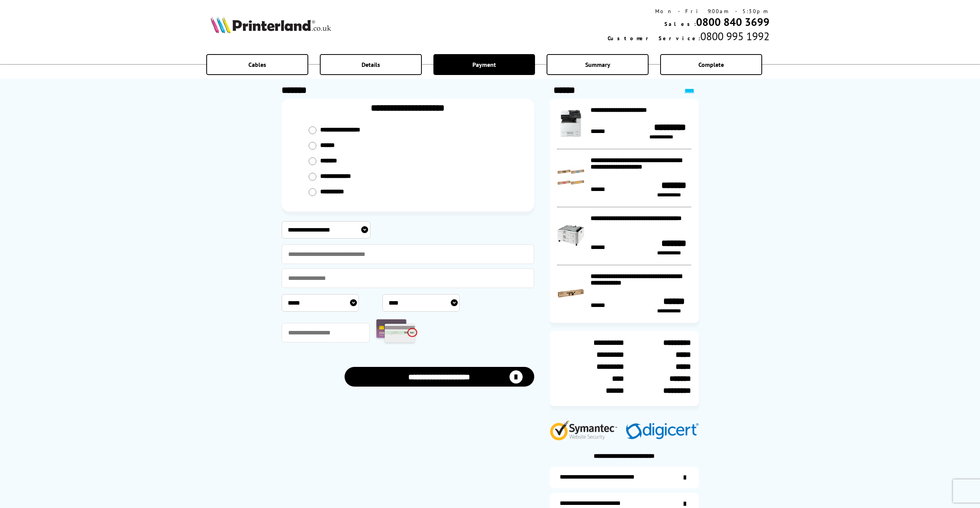  I want to click on a: 0800 840 3699, so click(733, 22).